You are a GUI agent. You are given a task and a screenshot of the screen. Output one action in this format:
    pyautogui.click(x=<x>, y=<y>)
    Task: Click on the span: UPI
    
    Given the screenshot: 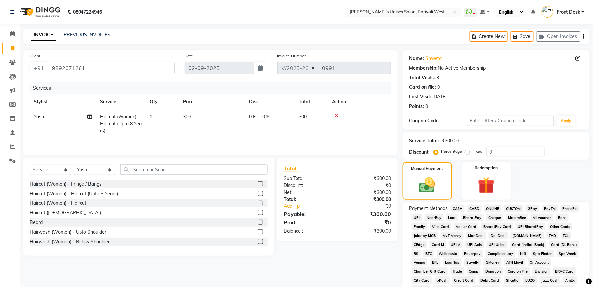 What is the action you would take?
    pyautogui.click(x=417, y=218)
    